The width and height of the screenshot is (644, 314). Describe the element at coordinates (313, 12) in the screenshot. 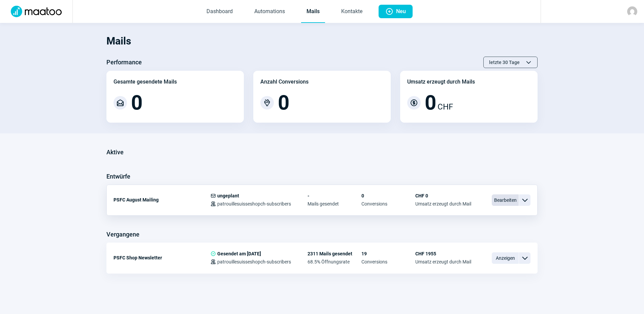

I see `a: Mails` at that location.